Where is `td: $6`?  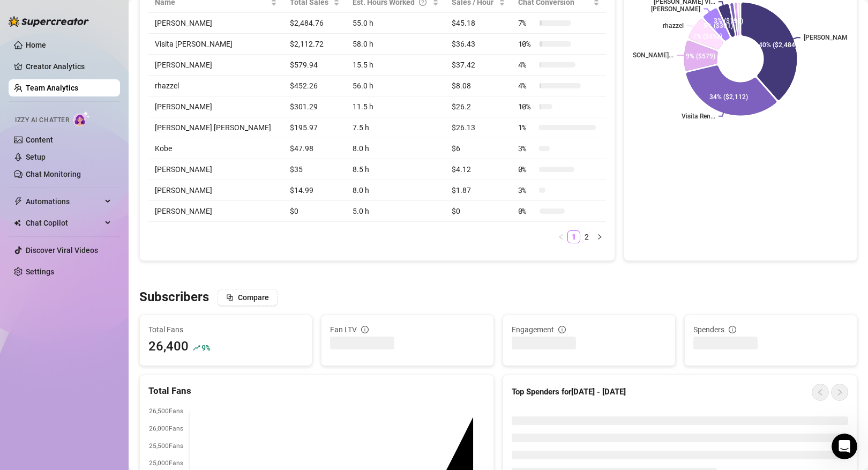
td: $6 is located at coordinates (478, 149).